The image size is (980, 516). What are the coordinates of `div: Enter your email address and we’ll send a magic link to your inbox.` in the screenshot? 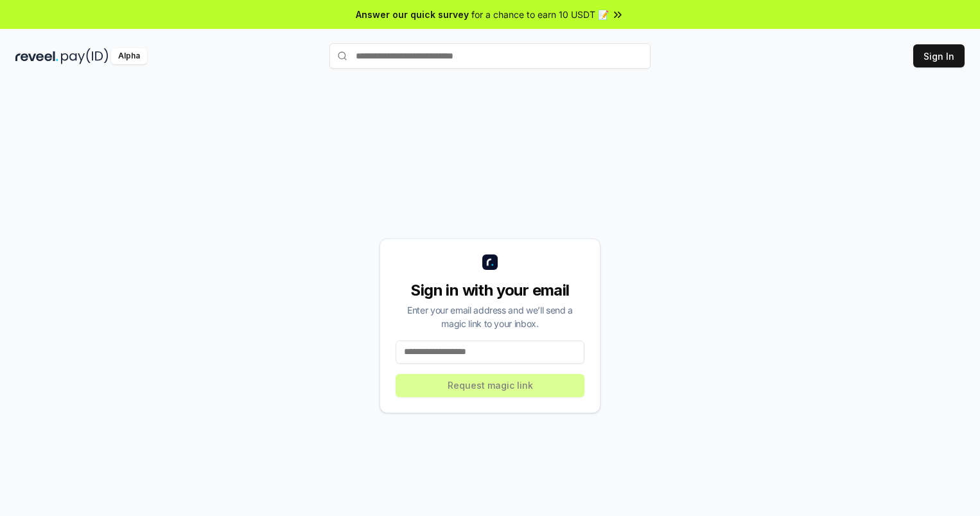 It's located at (490, 317).